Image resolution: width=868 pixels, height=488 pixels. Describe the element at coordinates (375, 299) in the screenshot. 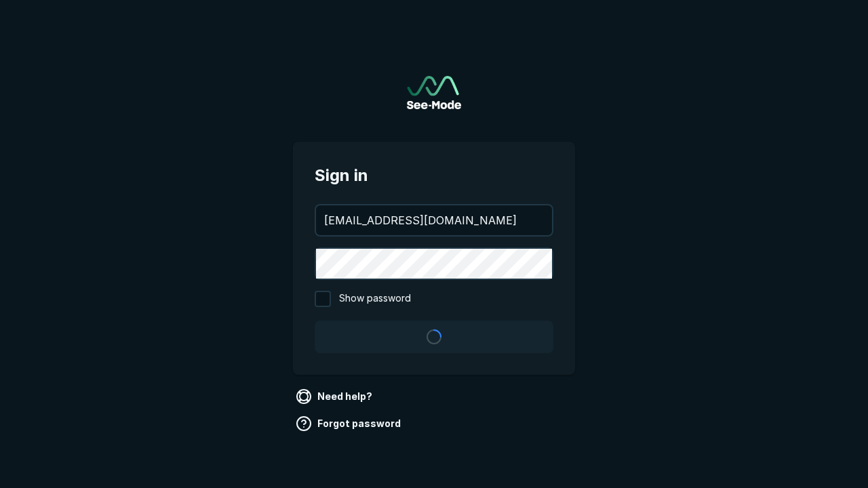

I see `span: Show password` at that location.